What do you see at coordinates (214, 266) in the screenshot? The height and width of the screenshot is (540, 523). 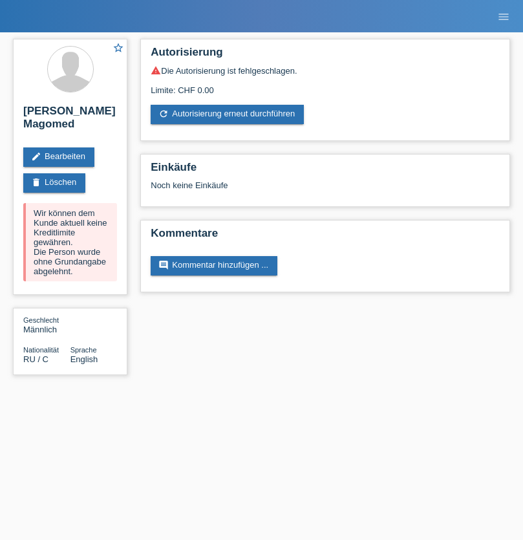 I see `a: commentKommentar hinzufügen ...` at bounding box center [214, 266].